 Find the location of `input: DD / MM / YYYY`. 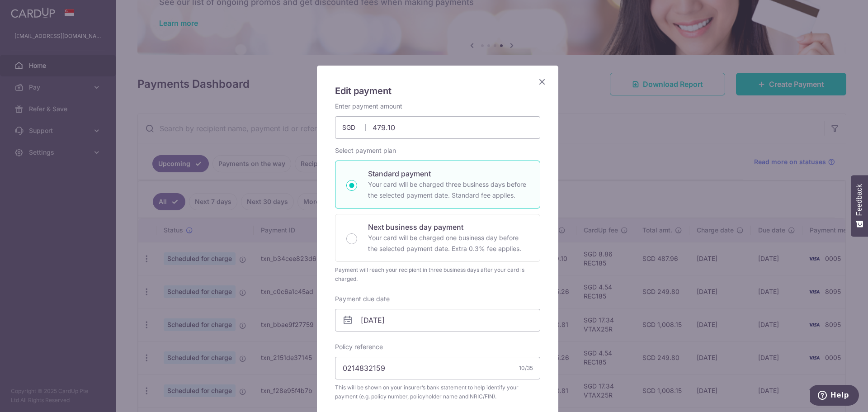

input: DD / MM / YYYY is located at coordinates (437, 320).